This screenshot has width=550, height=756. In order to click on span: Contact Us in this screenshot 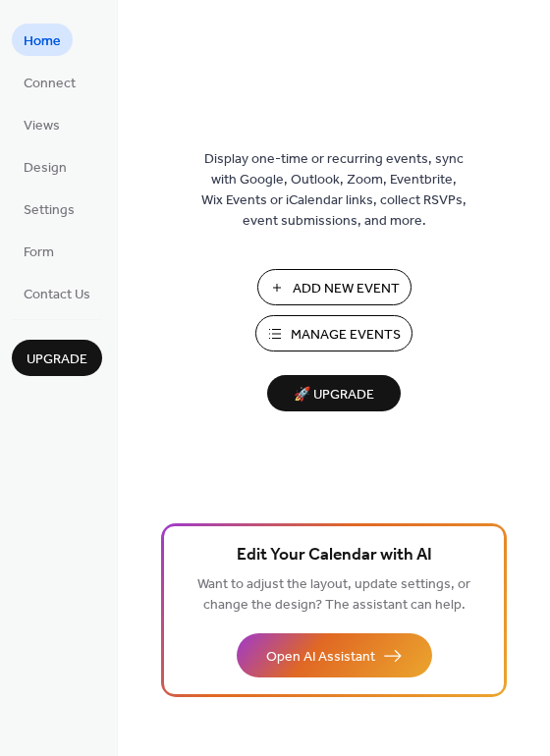, I will do `click(56, 294)`.